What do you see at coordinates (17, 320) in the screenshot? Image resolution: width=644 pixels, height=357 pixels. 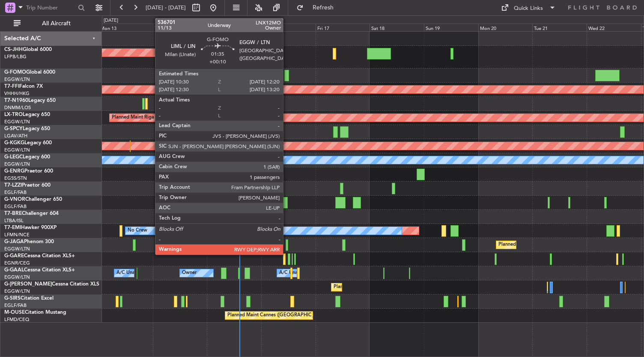 I see `a: LFMD/CEQ` at bounding box center [17, 320].